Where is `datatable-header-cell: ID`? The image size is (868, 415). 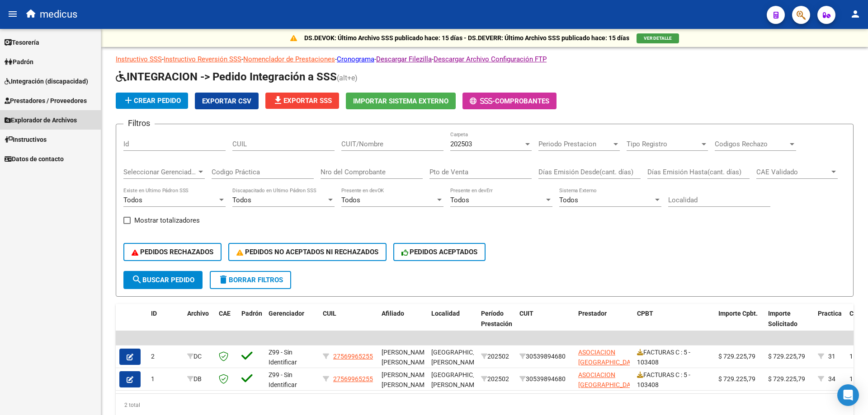 datatable-header-cell: ID is located at coordinates (165, 323).